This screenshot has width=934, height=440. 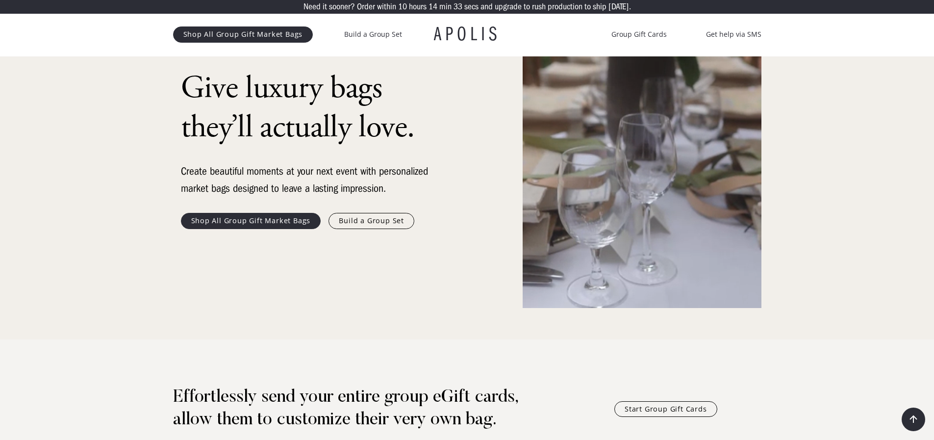 What do you see at coordinates (350, 7) in the screenshot?
I see `p: Need it sooner? Order within` at bounding box center [350, 7].